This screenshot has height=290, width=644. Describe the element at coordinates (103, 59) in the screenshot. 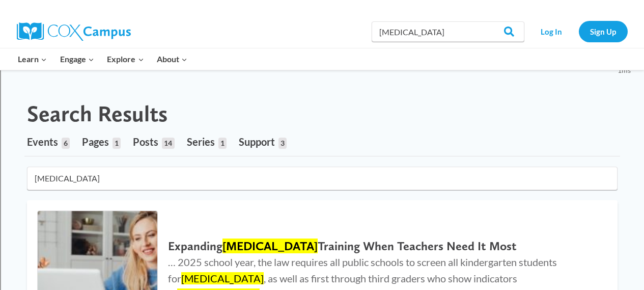

I see `nav: Primary Navigation` at that location.